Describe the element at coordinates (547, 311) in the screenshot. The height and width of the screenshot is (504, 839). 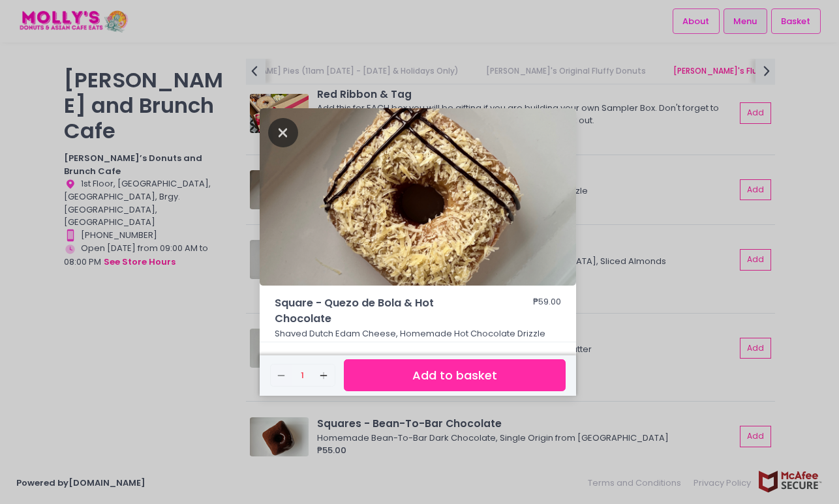
I see `div: ₱59.00` at that location.